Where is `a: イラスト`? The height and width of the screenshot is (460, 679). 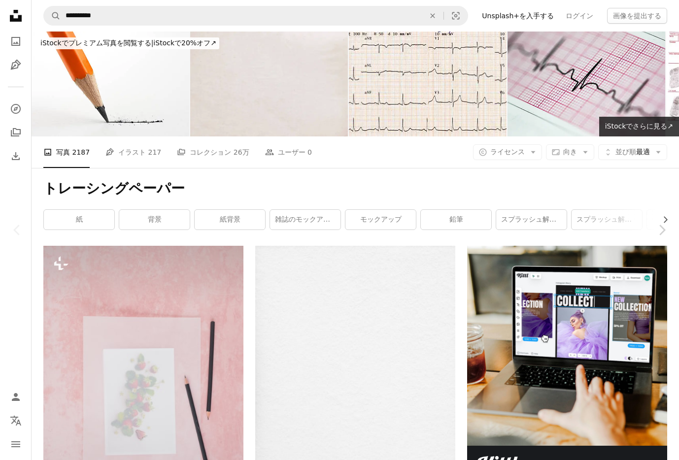
a: イラスト is located at coordinates (16, 65).